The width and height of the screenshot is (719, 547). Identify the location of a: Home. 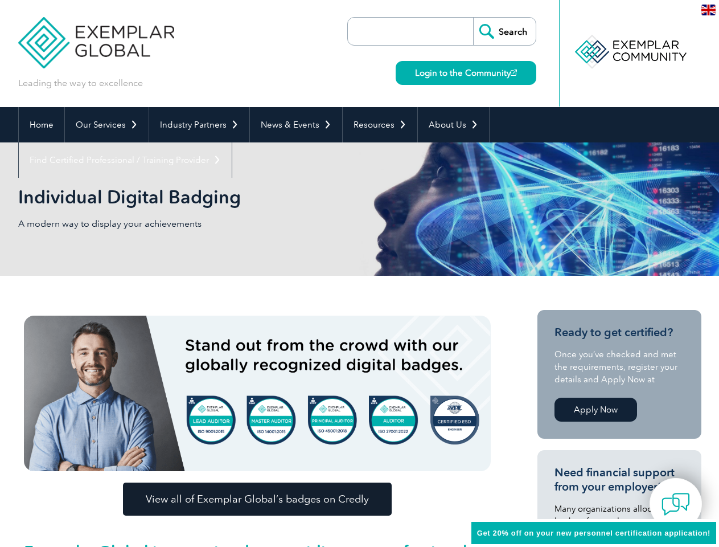
(42, 125).